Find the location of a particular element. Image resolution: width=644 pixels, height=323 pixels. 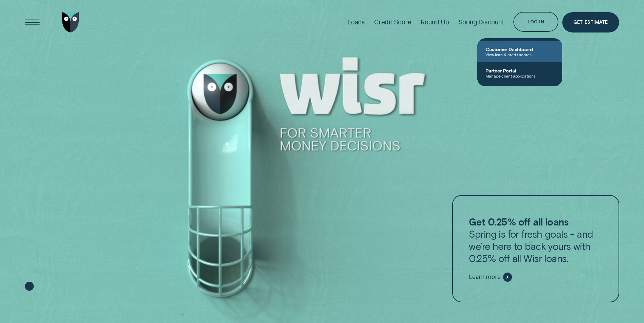

strong: Get 0.25% off all loans is located at coordinates (518, 222).